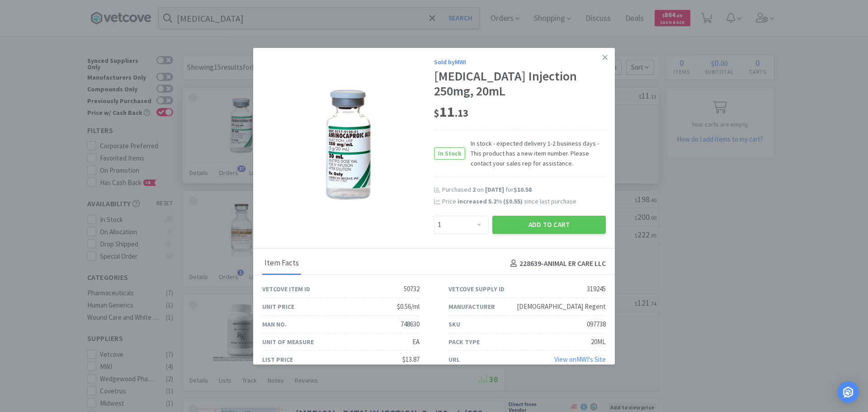  Describe the element at coordinates (549, 225) in the screenshot. I see `button: Add to Cart` at that location.